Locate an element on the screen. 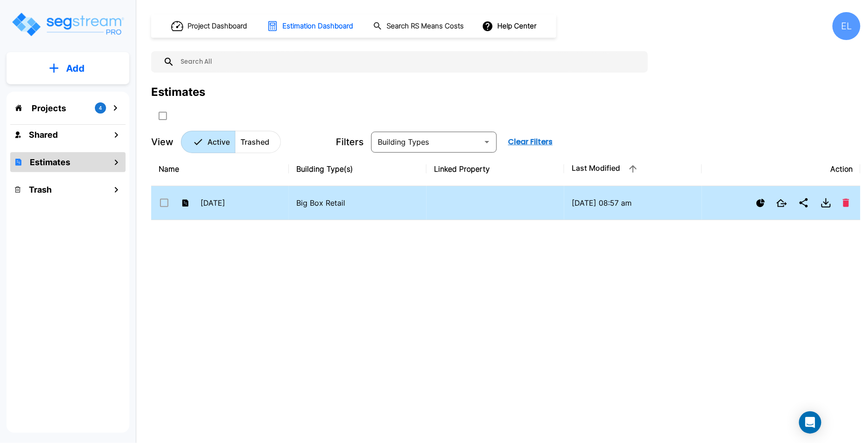 Image resolution: width=868 pixels, height=443 pixels. button: Help Center is located at coordinates (510, 26).